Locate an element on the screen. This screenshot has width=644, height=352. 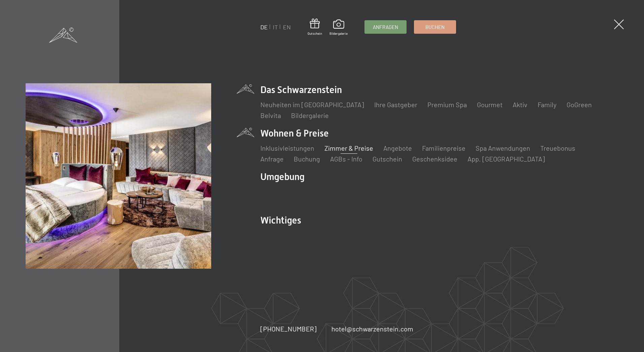
a: Anfrage is located at coordinates (272, 159).